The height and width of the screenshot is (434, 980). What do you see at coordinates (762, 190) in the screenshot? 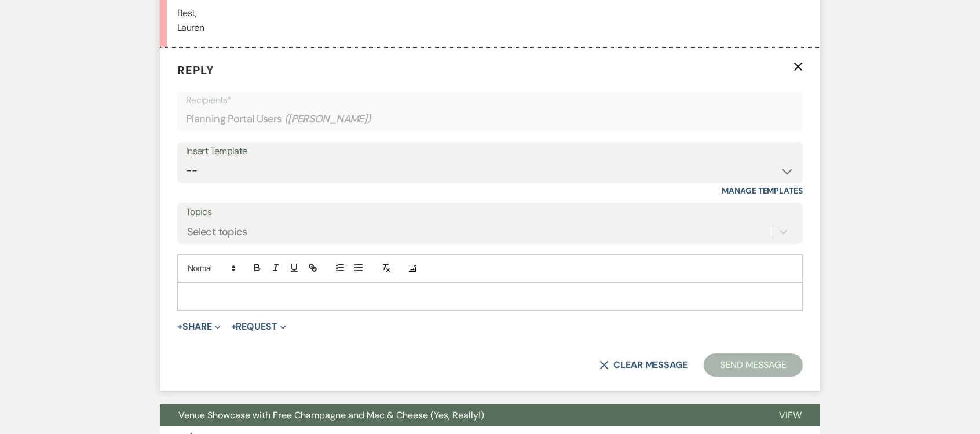
I see `a: Manage Templates` at bounding box center [762, 190].